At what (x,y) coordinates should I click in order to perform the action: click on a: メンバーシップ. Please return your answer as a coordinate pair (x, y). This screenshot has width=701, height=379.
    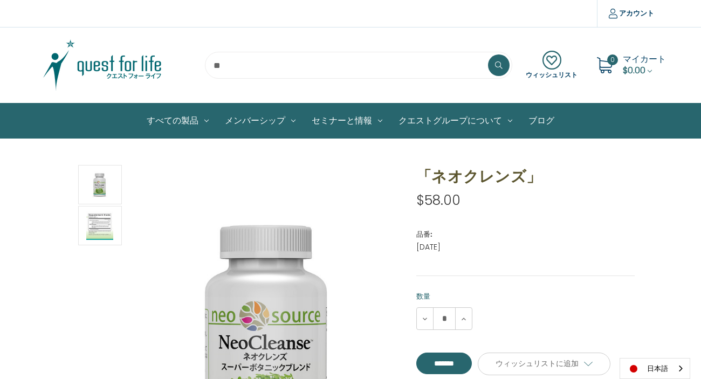
    Looking at the image, I should click on (260, 121).